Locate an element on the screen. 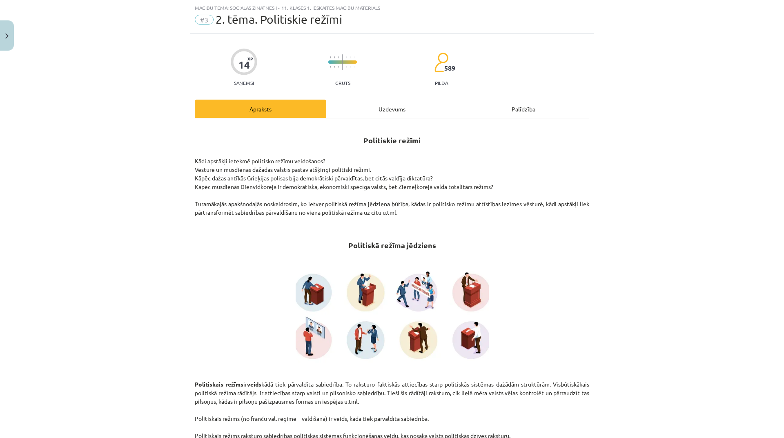 Image resolution: width=784 pixels, height=438 pixels. span: 589 is located at coordinates (450, 68).